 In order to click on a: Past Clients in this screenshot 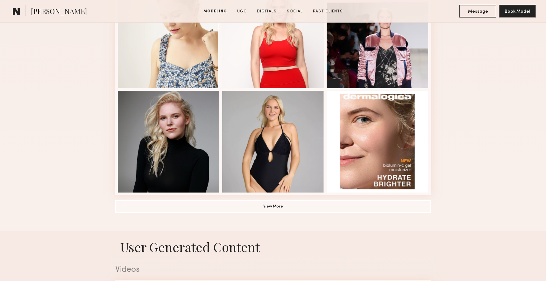, I will do `click(328, 11)`.